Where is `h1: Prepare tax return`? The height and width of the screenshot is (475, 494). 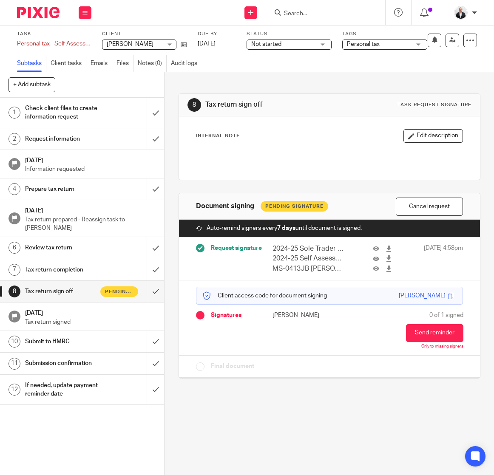 h1: Prepare tax return is located at coordinates (63, 189).